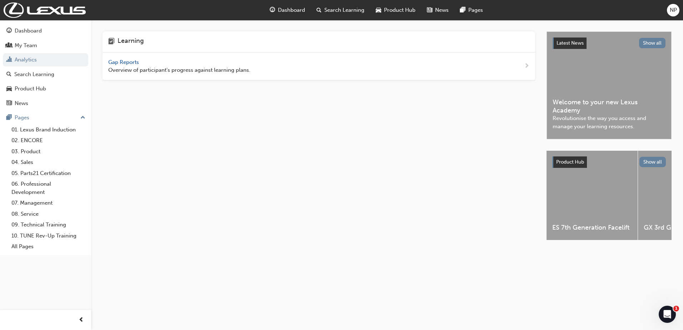  I want to click on span: next-icon, so click(526, 66).